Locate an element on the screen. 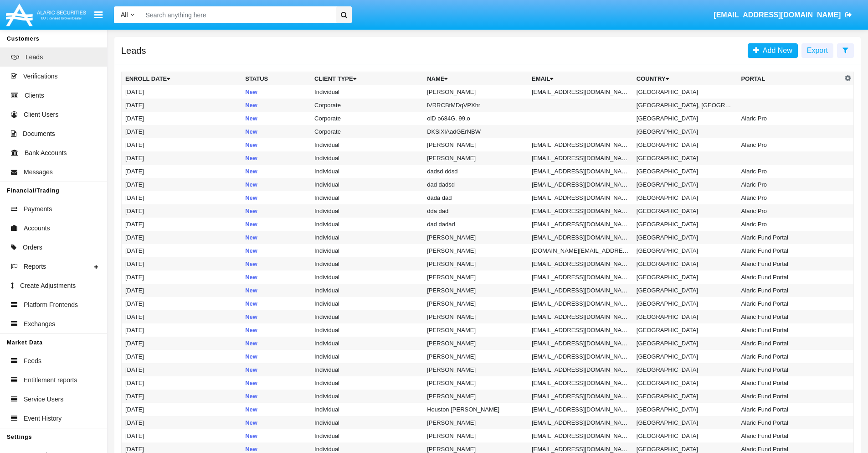 The image size is (868, 453). td: dada dad is located at coordinates (476, 198).